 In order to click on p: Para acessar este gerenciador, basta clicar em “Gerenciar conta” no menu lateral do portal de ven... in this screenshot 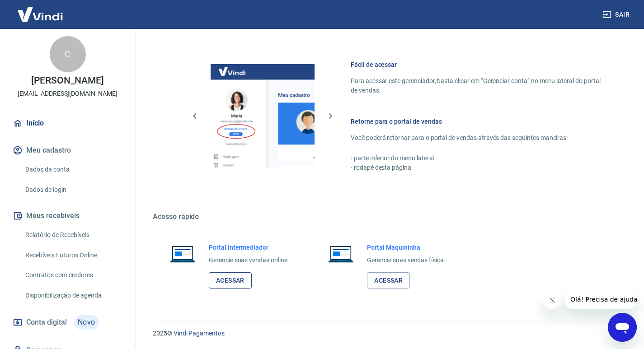, I will do `click(476, 86)`.